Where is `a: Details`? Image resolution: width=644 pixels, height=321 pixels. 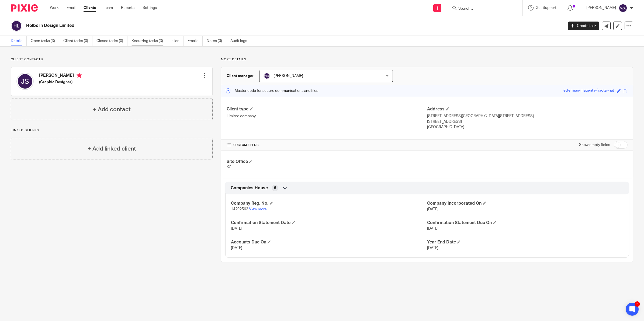
a: Details is located at coordinates (18, 41).